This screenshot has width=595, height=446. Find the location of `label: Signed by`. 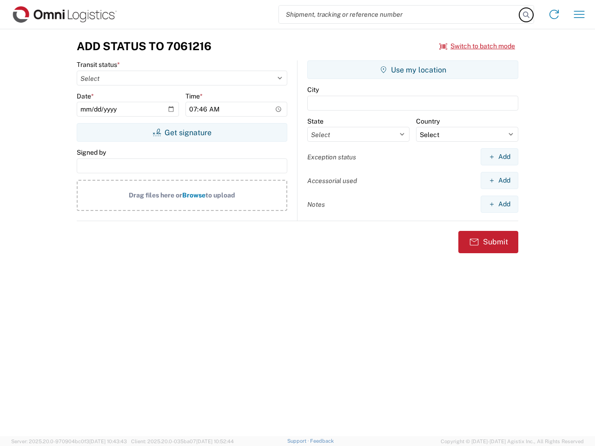

label: Signed by is located at coordinates (91, 152).